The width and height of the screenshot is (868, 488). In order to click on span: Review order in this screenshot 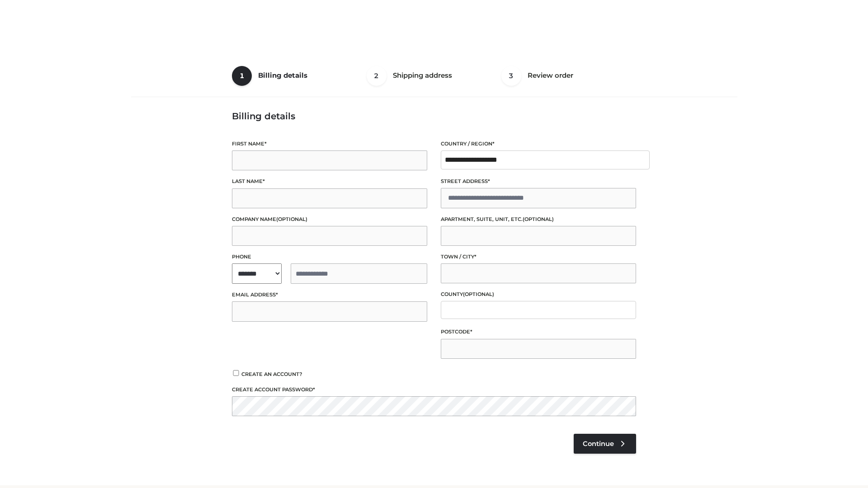, I will do `click(550, 75)`.